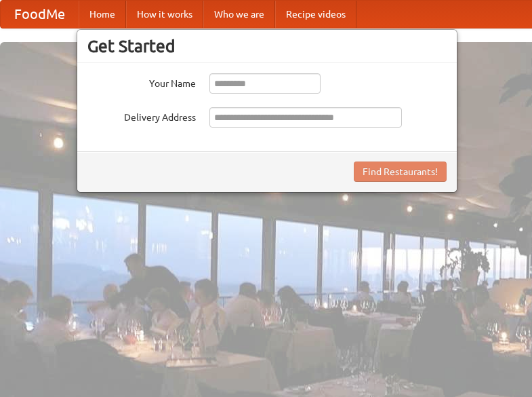  Describe the element at coordinates (102, 14) in the screenshot. I see `a: Home` at that location.